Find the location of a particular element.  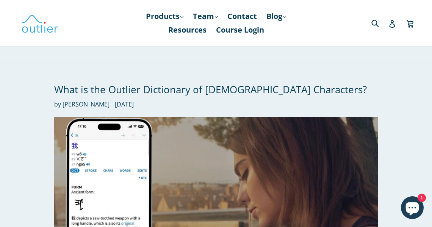

a: Team is located at coordinates (205, 16).